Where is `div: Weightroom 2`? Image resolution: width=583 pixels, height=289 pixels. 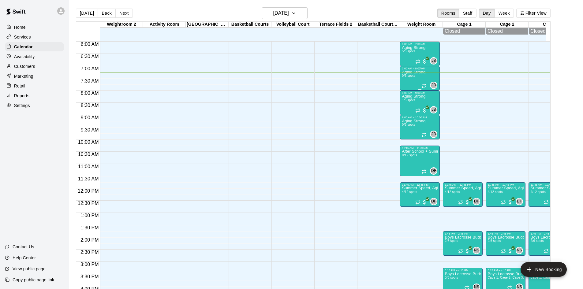
div: Weightroom 2 is located at coordinates (121, 24).